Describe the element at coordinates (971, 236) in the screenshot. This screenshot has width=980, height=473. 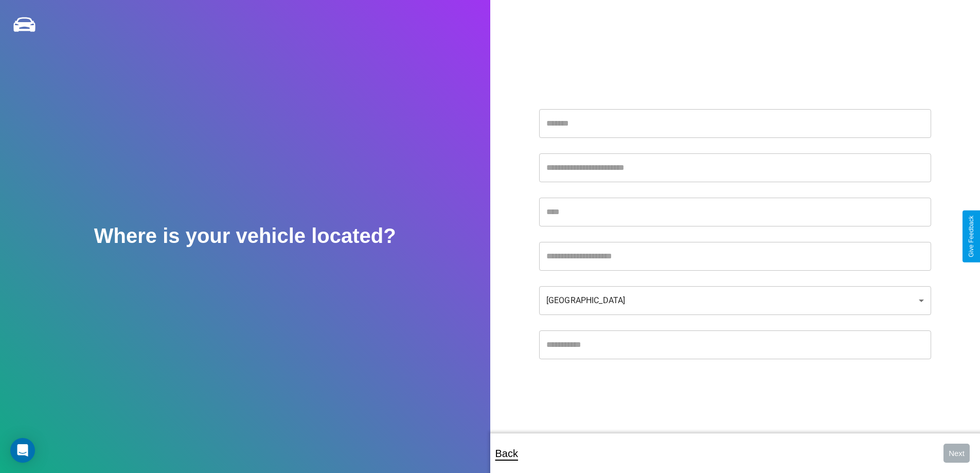
I see `div: Give Feedback` at that location.